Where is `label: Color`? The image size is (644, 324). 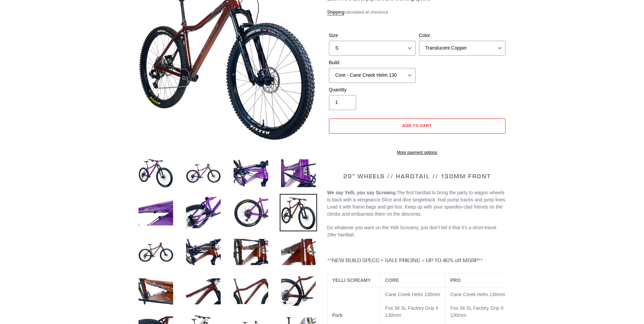
label: Color is located at coordinates (462, 35).